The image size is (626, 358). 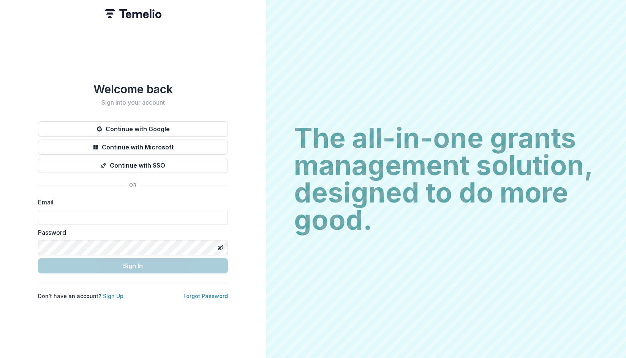 What do you see at coordinates (133, 102) in the screenshot?
I see `h2: Sign into your account` at bounding box center [133, 102].